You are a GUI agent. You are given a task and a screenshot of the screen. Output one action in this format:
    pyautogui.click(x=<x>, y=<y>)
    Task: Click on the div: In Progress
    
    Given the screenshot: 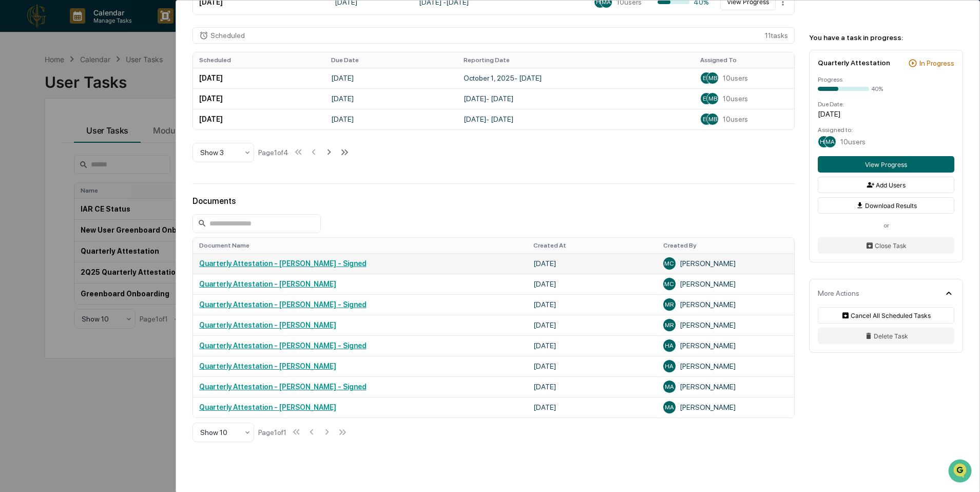 What is the action you would take?
    pyautogui.click(x=937, y=63)
    